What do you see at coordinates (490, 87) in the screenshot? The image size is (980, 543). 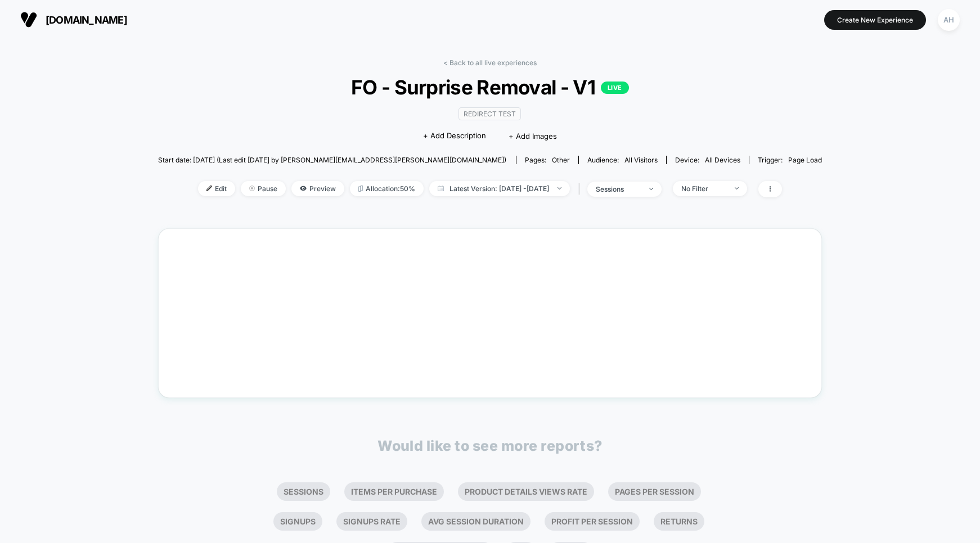 I see `span: FO - Surprise Removal - V1` at bounding box center [490, 87].